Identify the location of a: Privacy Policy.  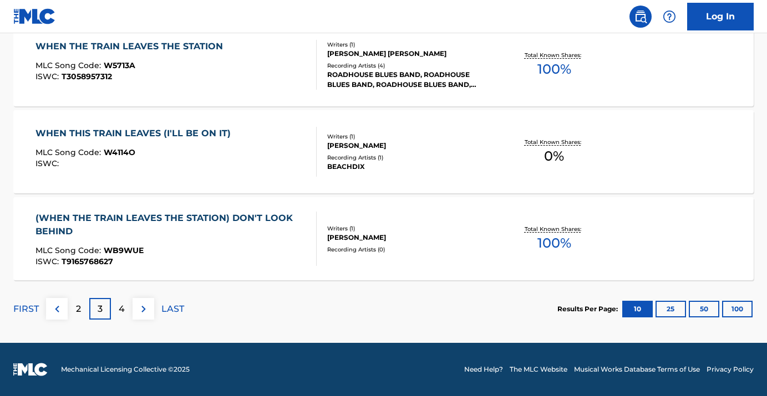
(729, 370).